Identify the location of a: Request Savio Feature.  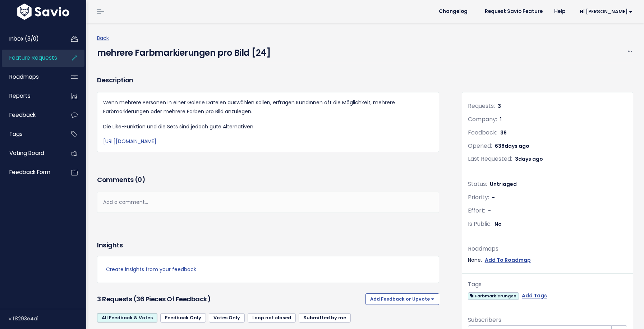
(513, 11).